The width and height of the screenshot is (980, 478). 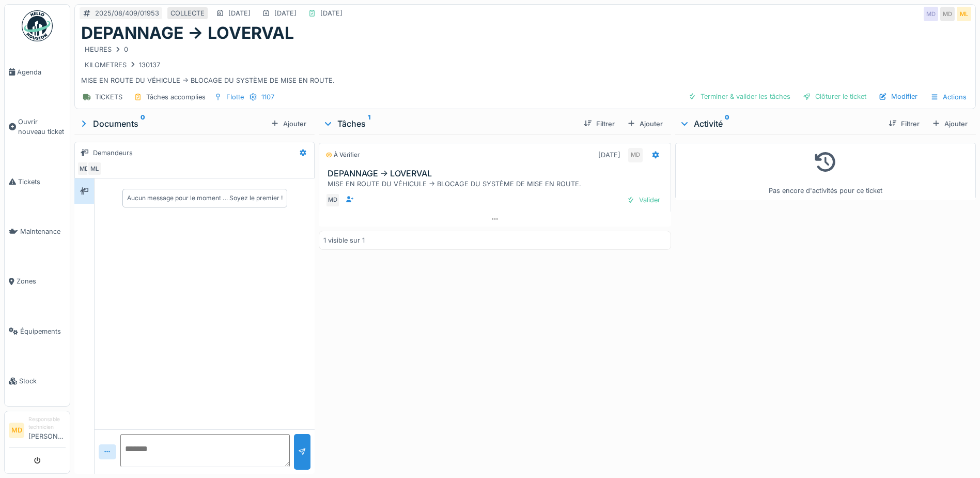 What do you see at coordinates (38, 26) in the screenshot?
I see `img: Badge_color-CXgf-gQk.svg` at bounding box center [38, 26].